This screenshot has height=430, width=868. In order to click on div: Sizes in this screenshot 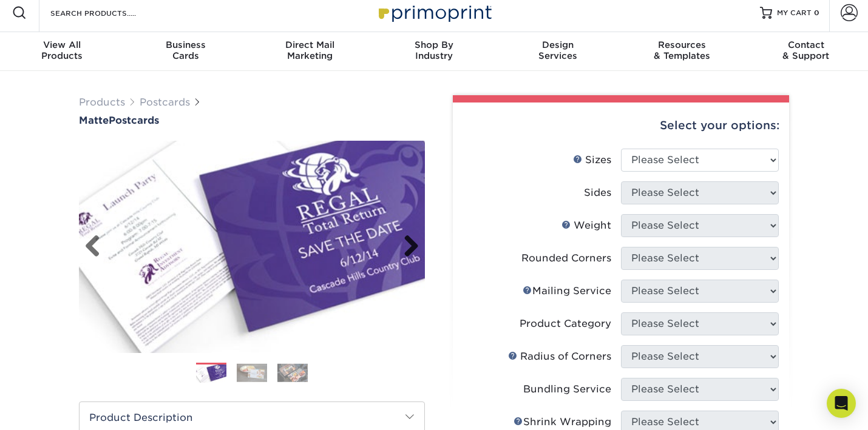, I will do `click(592, 160)`.